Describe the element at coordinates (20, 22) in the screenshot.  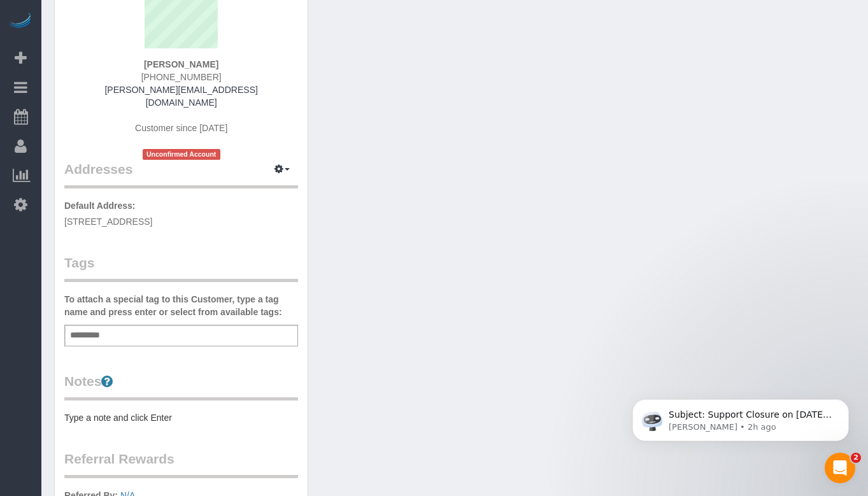
I see `a: Automaid Logo` at that location.